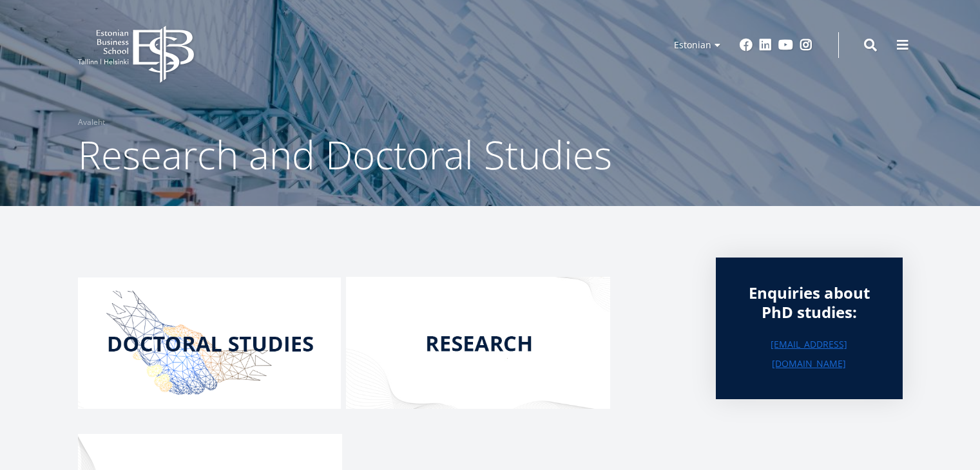  What do you see at coordinates (806, 45) in the screenshot?
I see `a: Instagram` at bounding box center [806, 45].